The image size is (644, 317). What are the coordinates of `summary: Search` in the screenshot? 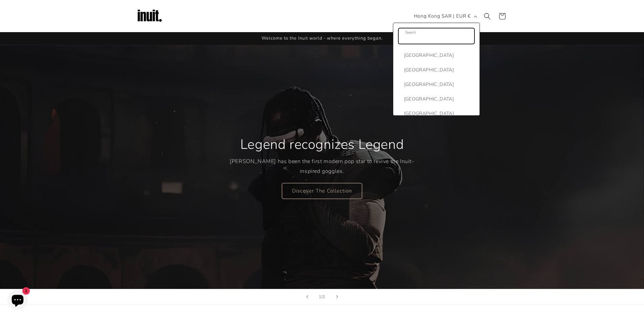 It's located at (487, 16).